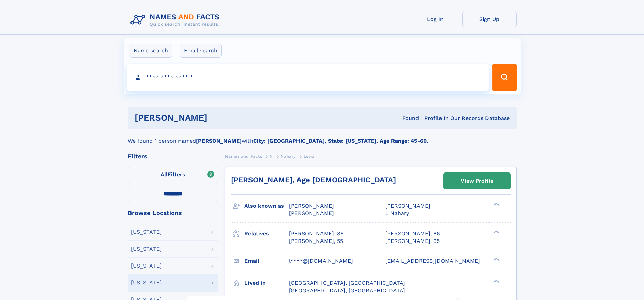  What do you see at coordinates (435, 19) in the screenshot?
I see `a: Log In` at bounding box center [435, 19].